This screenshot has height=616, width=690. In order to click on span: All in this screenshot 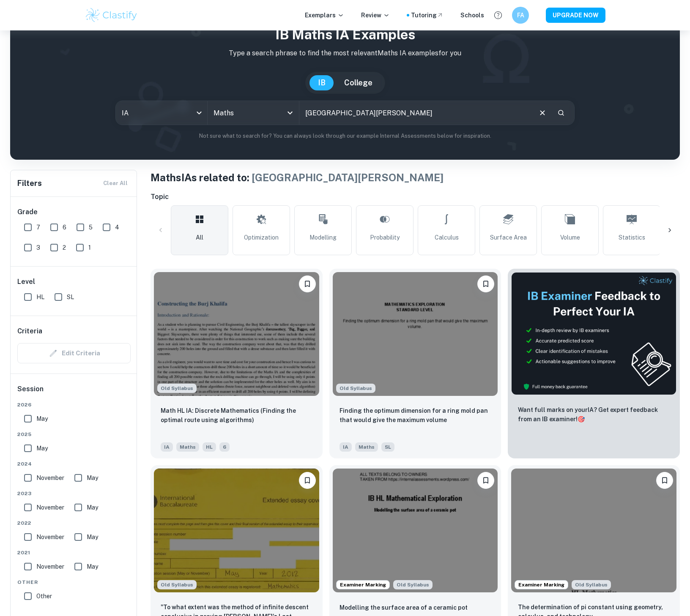, I will do `click(199, 238)`.